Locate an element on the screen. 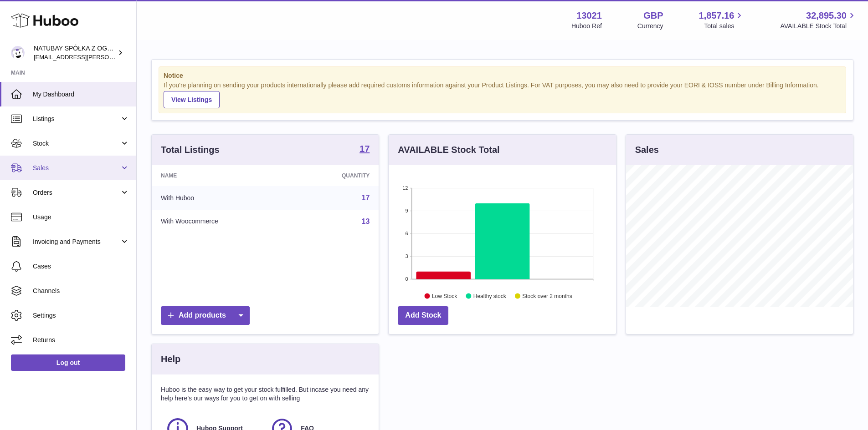 Image resolution: width=868 pixels, height=430 pixels. h3: Help is located at coordinates (171, 359).